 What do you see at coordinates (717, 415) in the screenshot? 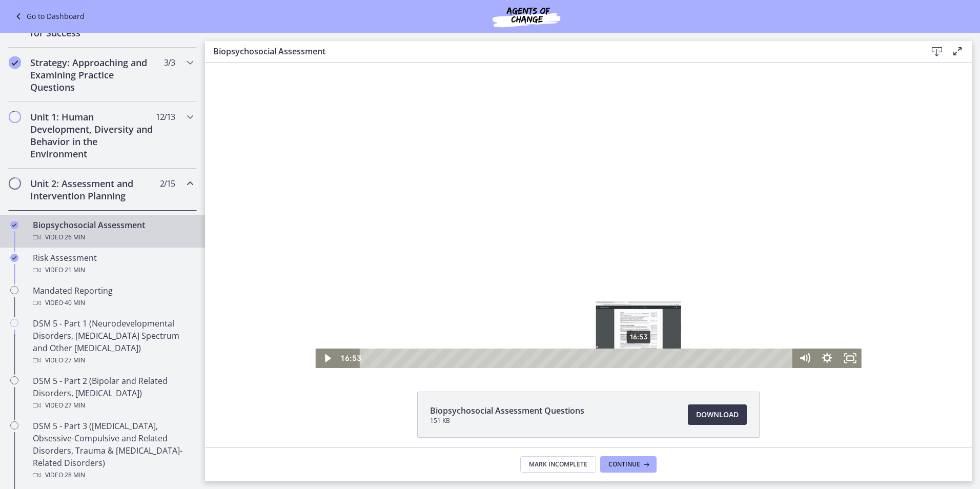
I see `span: Download` at bounding box center [717, 415].